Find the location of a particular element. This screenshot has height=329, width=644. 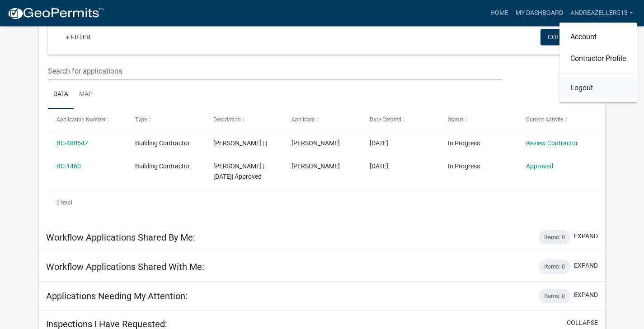

a: Account is located at coordinates (598, 37).